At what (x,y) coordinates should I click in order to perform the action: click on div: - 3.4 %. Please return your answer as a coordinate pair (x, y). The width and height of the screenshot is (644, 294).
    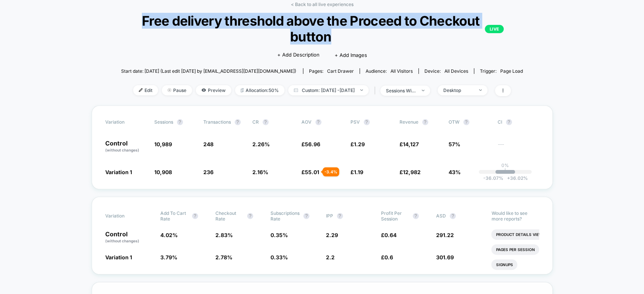
    Looking at the image, I should click on (331, 171).